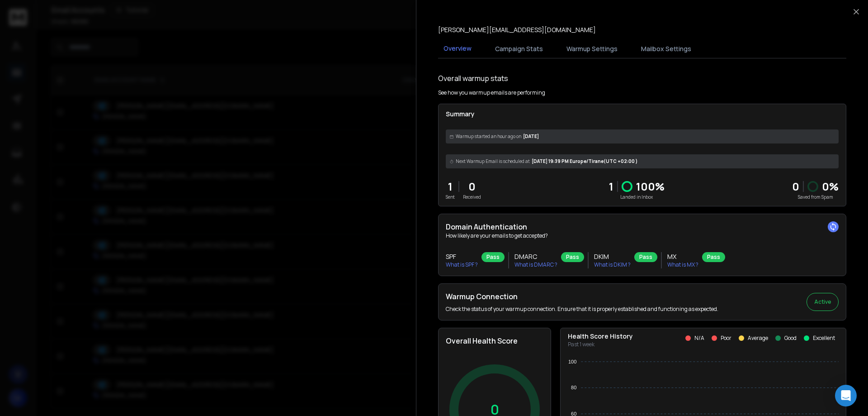 The width and height of the screenshot is (868, 416). Describe the element at coordinates (471, 187) in the screenshot. I see `p: 0` at that location.